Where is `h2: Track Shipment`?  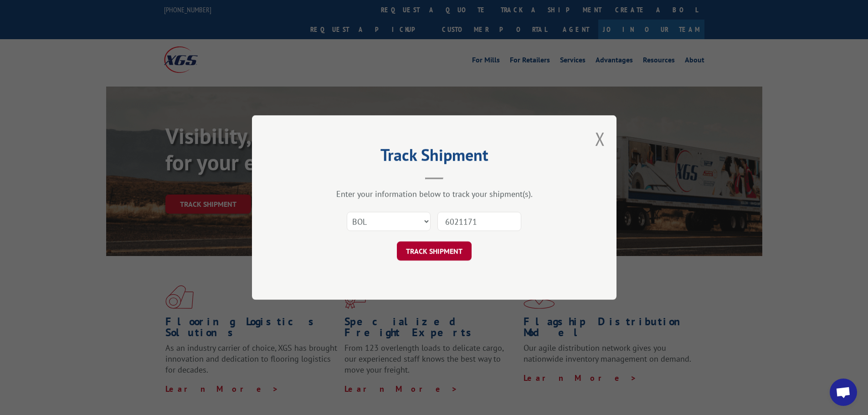
h2: Track Shipment is located at coordinates (434, 157).